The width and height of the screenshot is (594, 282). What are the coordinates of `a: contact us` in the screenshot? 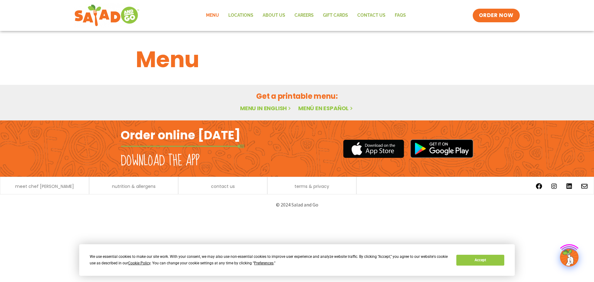 It's located at (223, 186).